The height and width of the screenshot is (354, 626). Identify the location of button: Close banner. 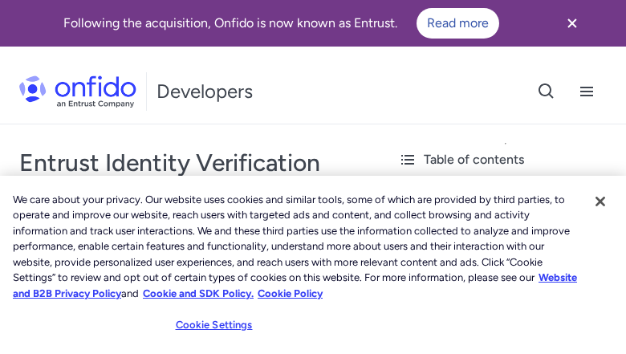
(573, 23).